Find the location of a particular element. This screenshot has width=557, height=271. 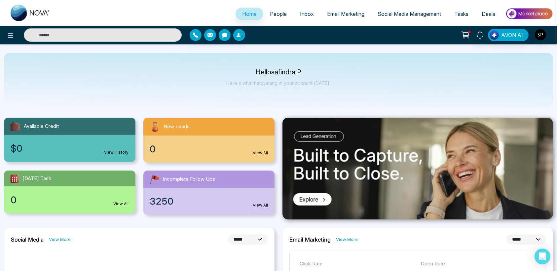

span: Social Media Management is located at coordinates (409, 14).